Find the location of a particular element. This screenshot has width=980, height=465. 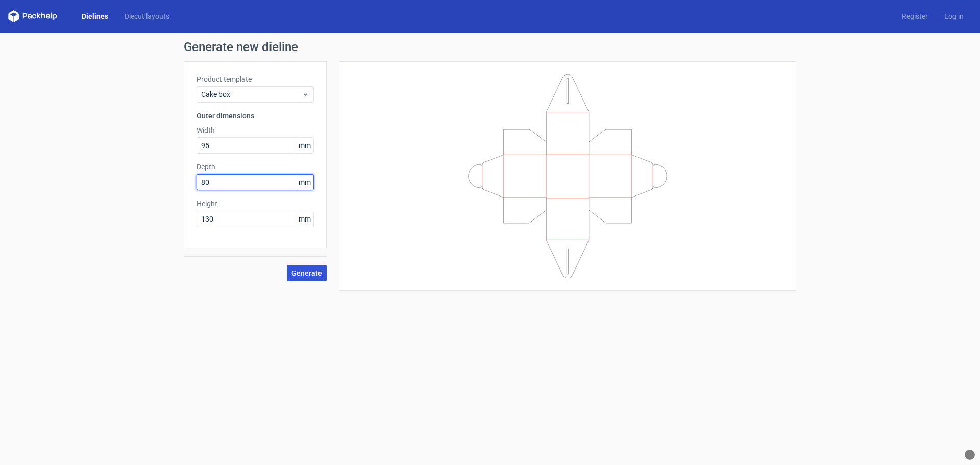

label: Height is located at coordinates (255, 204).